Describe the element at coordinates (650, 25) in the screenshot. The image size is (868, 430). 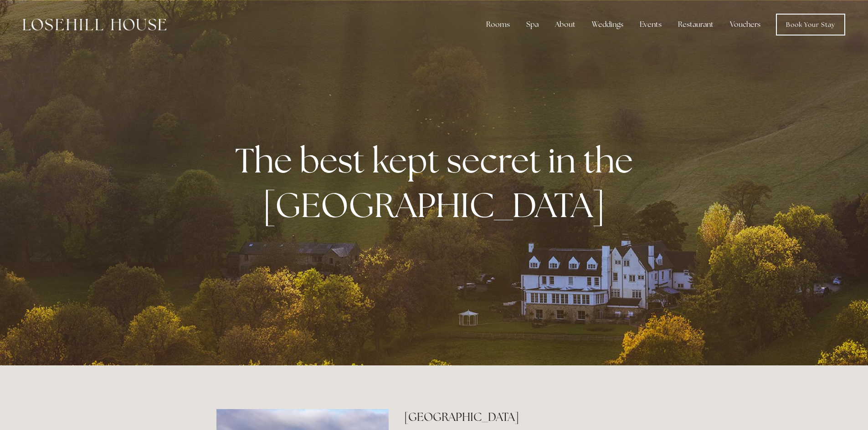
I see `div: Events` at that location.